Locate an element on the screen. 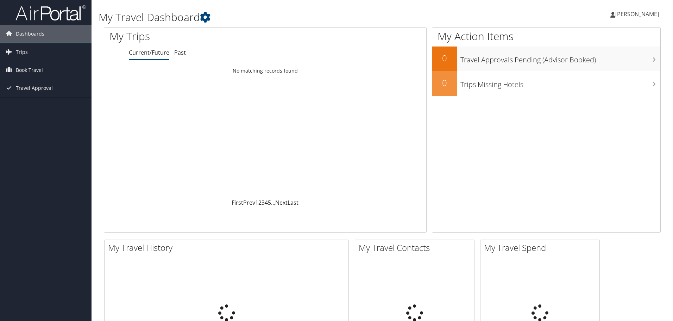 The image size is (673, 321). a: Last is located at coordinates (293, 202).